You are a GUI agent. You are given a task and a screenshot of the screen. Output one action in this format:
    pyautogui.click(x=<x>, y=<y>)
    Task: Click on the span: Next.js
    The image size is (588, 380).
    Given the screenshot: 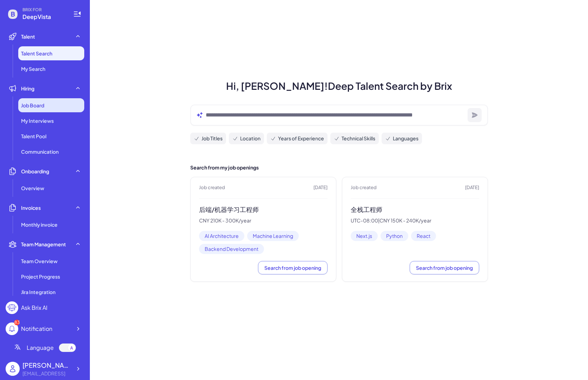 What is the action you would take?
    pyautogui.click(x=364, y=236)
    